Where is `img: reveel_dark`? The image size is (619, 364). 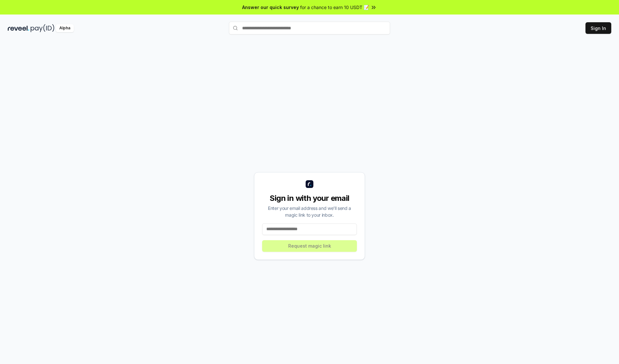
img: reveel_dark is located at coordinates (19, 28).